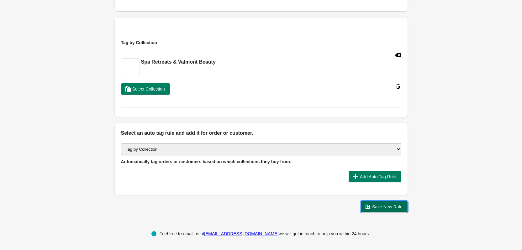 Image resolution: width=522 pixels, height=250 pixels. What do you see at coordinates (375, 177) in the screenshot?
I see `button: Add Auto Tag Rule` at bounding box center [375, 177].